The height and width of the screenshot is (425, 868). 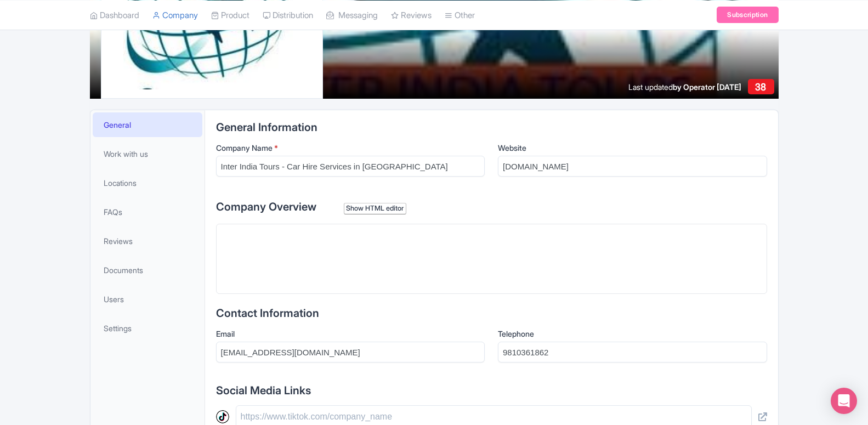 What do you see at coordinates (492, 390) in the screenshot?
I see `h2: Social Media Links` at bounding box center [492, 390].